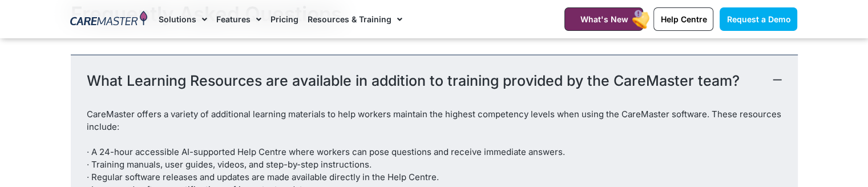 The height and width of the screenshot is (187, 868). Describe the element at coordinates (413, 81) in the screenshot. I see `a: What Learning Resources are available in addition to training provided by the CareMaster team?` at that location.